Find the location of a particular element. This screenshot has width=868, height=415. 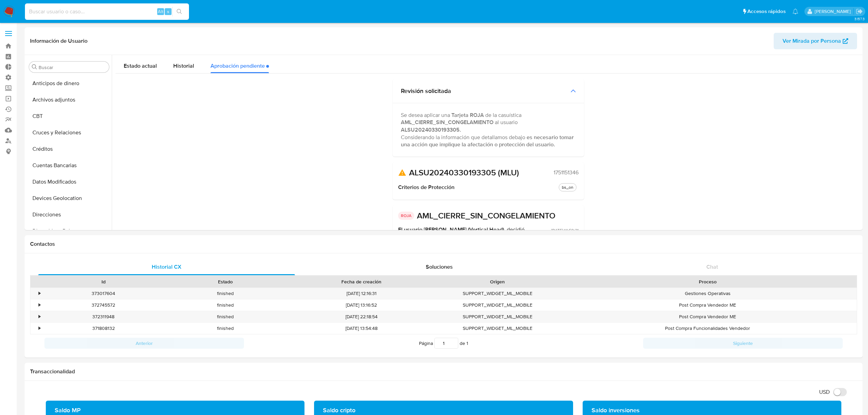

div: Post Compra Funcionalidades Vendedor is located at coordinates (707, 328).